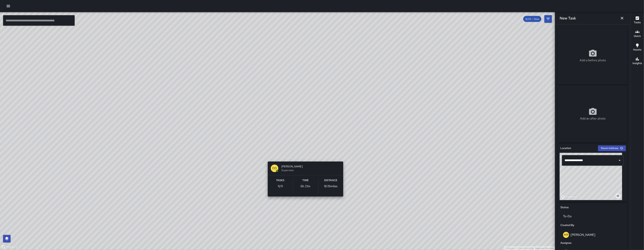 The width and height of the screenshot is (644, 250). I want to click on h6: Distance, so click(331, 180).